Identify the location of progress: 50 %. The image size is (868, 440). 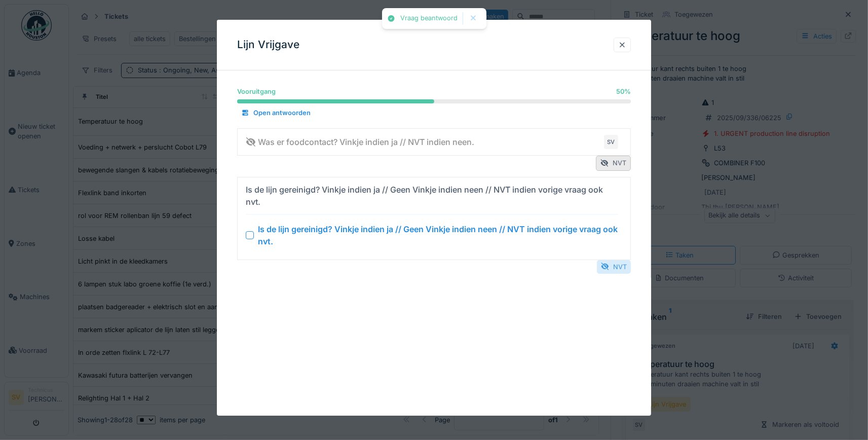
(434, 102).